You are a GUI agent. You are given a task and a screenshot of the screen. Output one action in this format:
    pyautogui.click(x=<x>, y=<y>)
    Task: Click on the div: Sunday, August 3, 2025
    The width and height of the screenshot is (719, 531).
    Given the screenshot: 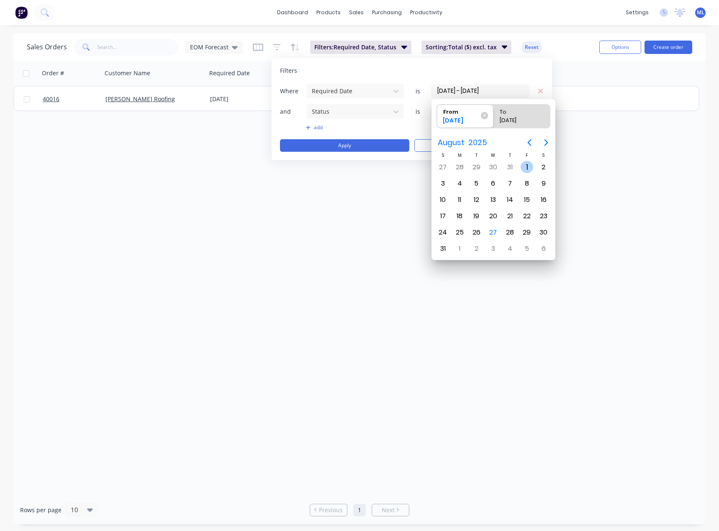 What is the action you would take?
    pyautogui.click(x=443, y=184)
    